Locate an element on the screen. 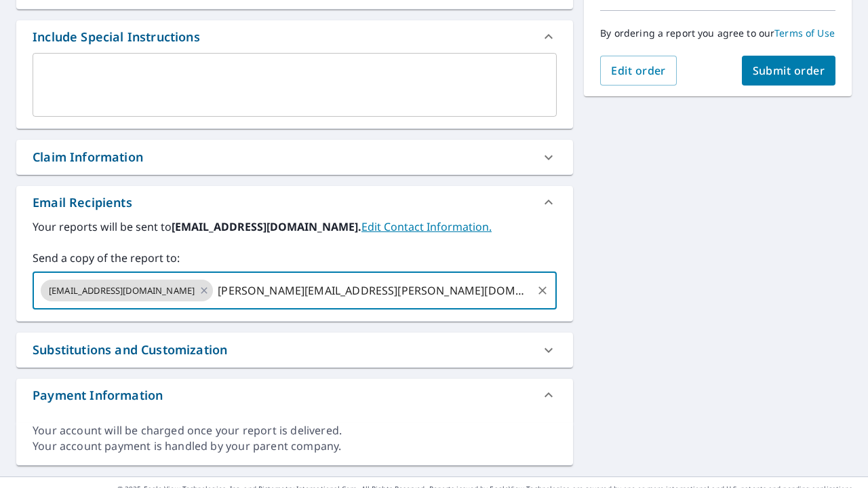 Image resolution: width=868 pixels, height=488 pixels. button: Clear is located at coordinates (542, 290).